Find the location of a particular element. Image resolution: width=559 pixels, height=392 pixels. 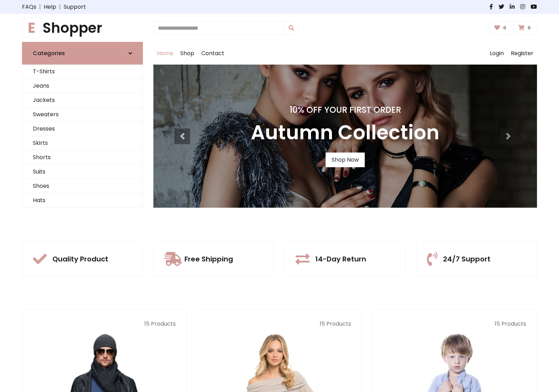

a: Dresses is located at coordinates (82, 129).